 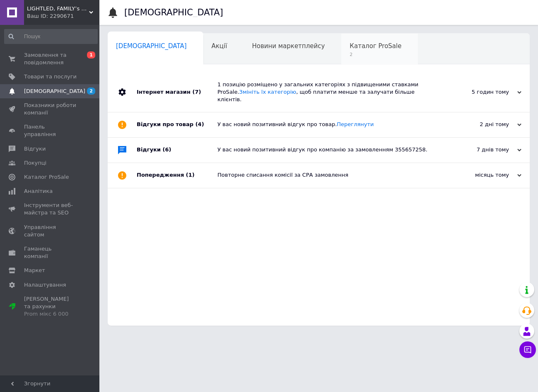 I want to click on div: 5 годин тому, so click(x=480, y=92).